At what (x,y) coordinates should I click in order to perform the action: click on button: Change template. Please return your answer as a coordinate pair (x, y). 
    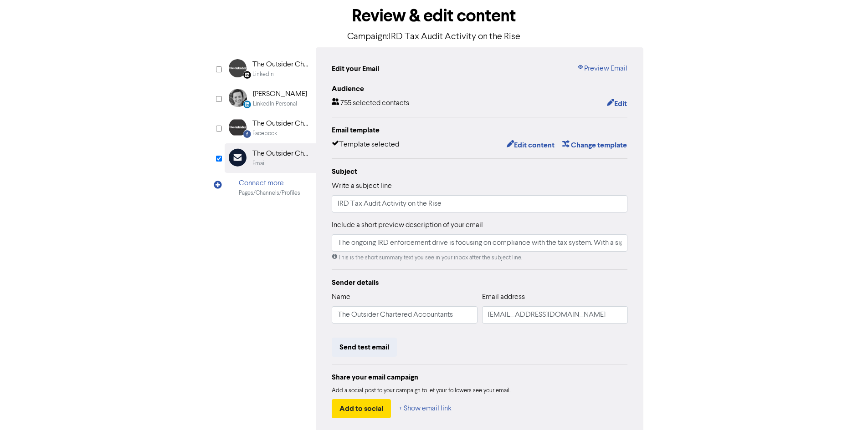
    Looking at the image, I should click on (594, 145).